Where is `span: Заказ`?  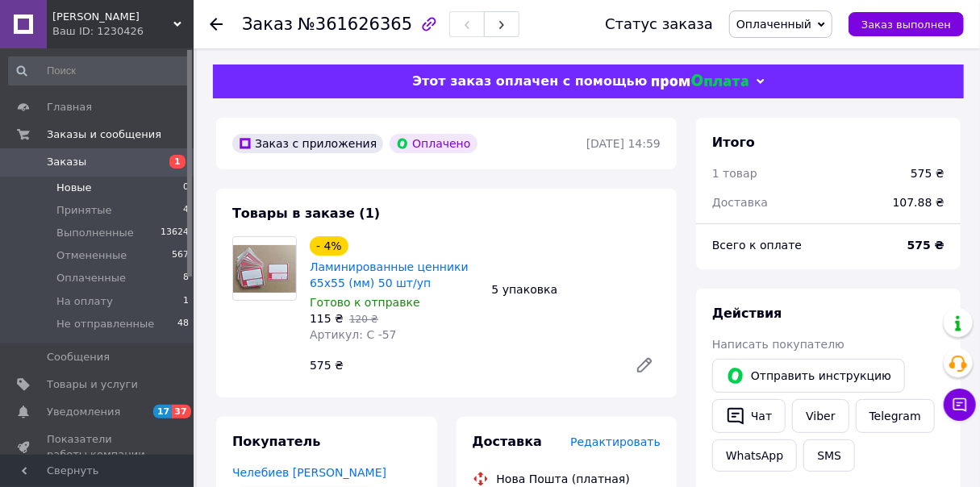
span: Заказ is located at coordinates (267, 24).